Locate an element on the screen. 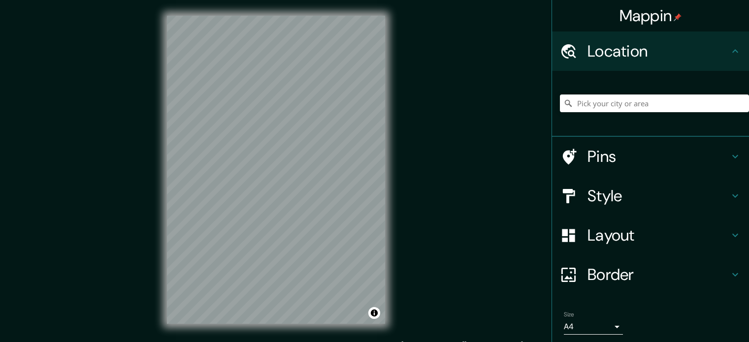 This screenshot has width=749, height=342. h4: Border is located at coordinates (658, 275).